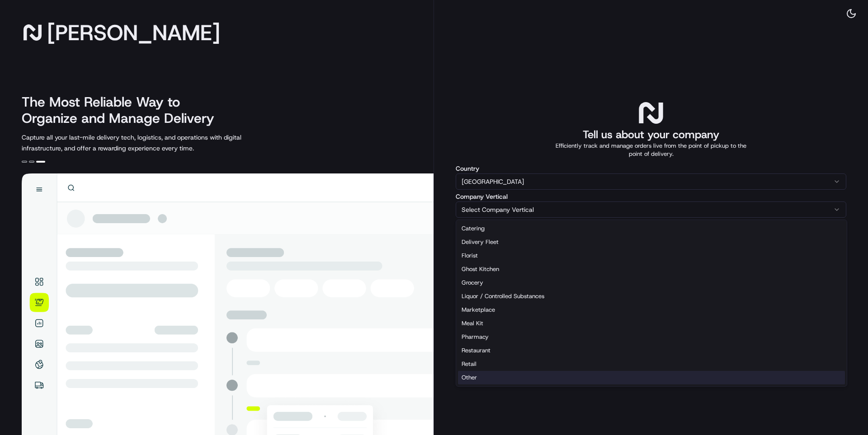 The image size is (868, 435). I want to click on span: Meal Kit, so click(472, 324).